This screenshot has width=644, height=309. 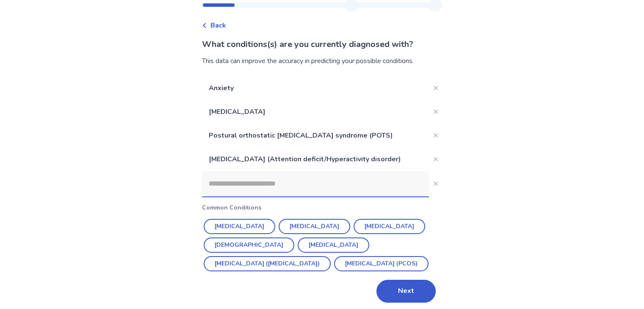 What do you see at coordinates (315, 184) in the screenshot?
I see `input: Close` at bounding box center [315, 184].